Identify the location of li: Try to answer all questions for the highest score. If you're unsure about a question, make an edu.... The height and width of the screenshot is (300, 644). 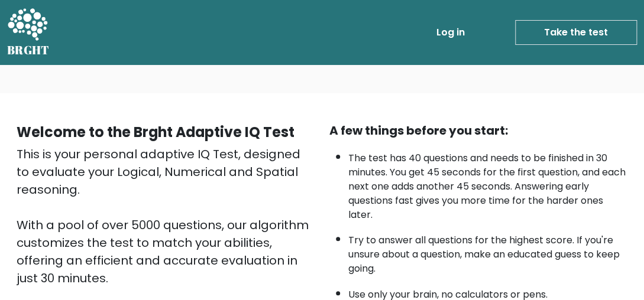
(488, 251).